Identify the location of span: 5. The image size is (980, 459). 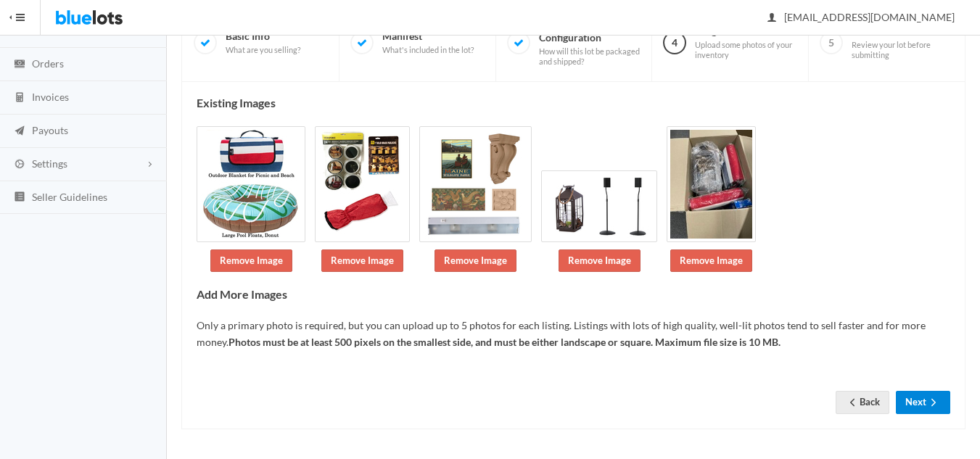
(831, 43).